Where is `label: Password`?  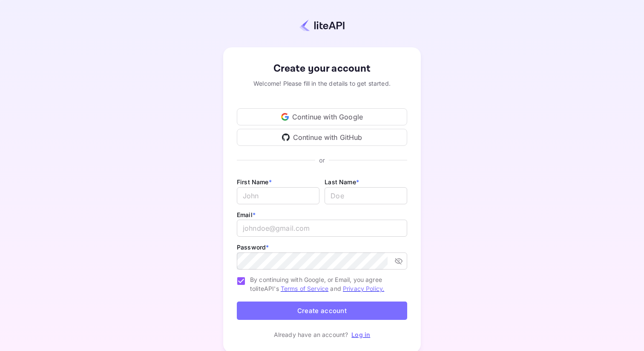
label: Password is located at coordinates (252, 247).